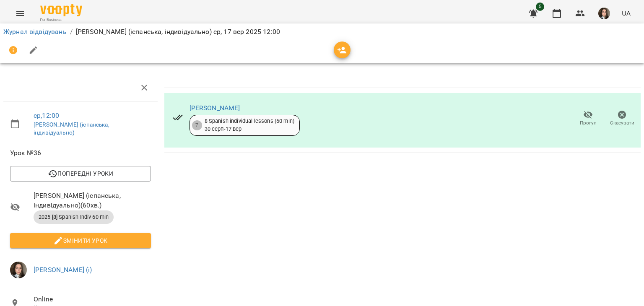 This screenshot has width=644, height=306. What do you see at coordinates (61, 10) in the screenshot?
I see `img: Voopty Logo` at bounding box center [61, 10].